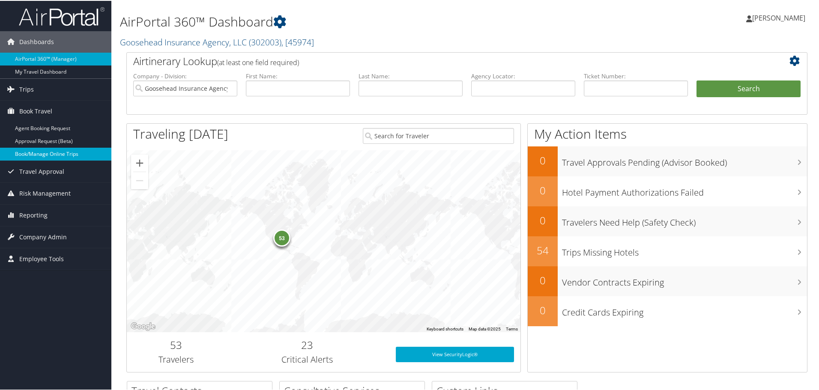 The image size is (819, 390). Describe the element at coordinates (176, 359) in the screenshot. I see `h3: Travelers` at that location.